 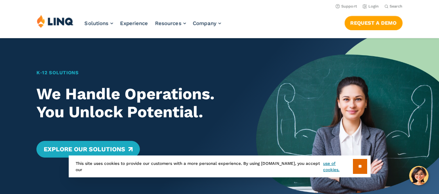 What do you see at coordinates (419, 176) in the screenshot?
I see `button: Hello, have a question? Let’s chat.` at bounding box center [419, 176].